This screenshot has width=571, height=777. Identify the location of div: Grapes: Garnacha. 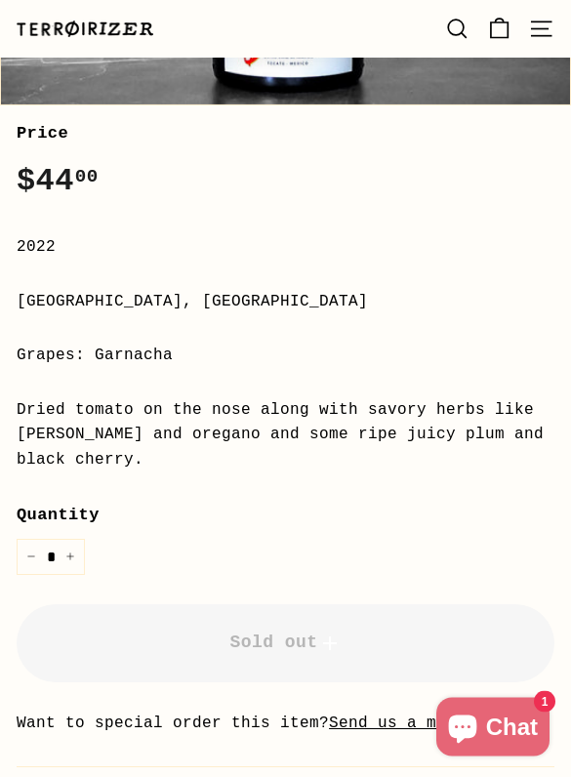
(285, 357).